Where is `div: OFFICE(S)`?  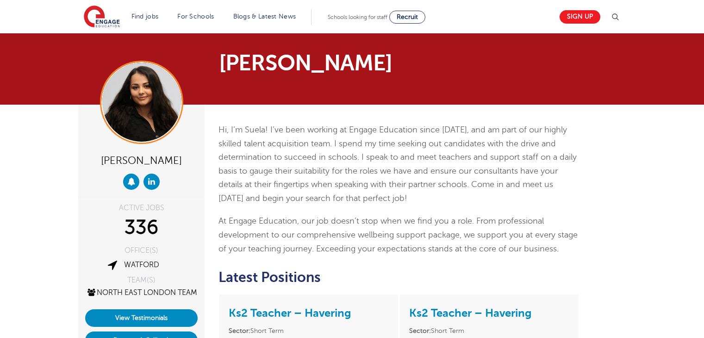
div: OFFICE(S) is located at coordinates (141, 250).